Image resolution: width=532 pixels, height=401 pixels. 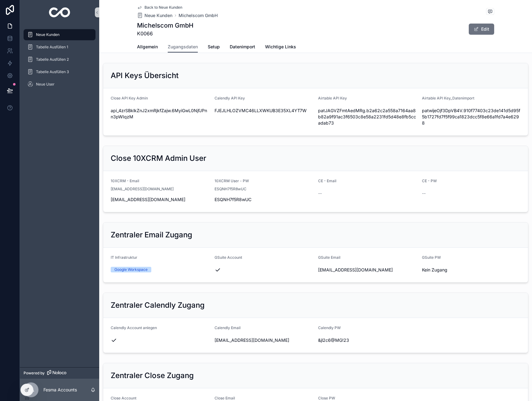 I want to click on span: Allgemein, so click(x=147, y=47).